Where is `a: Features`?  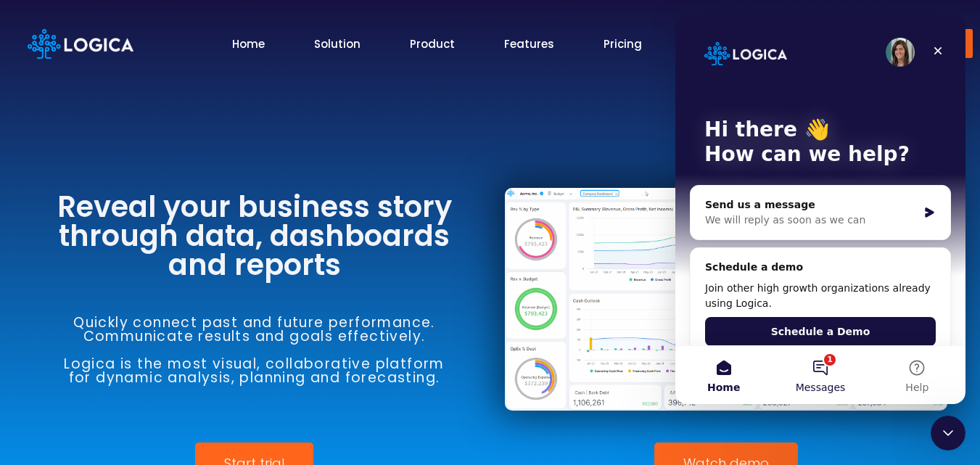
a: Features is located at coordinates (529, 43).